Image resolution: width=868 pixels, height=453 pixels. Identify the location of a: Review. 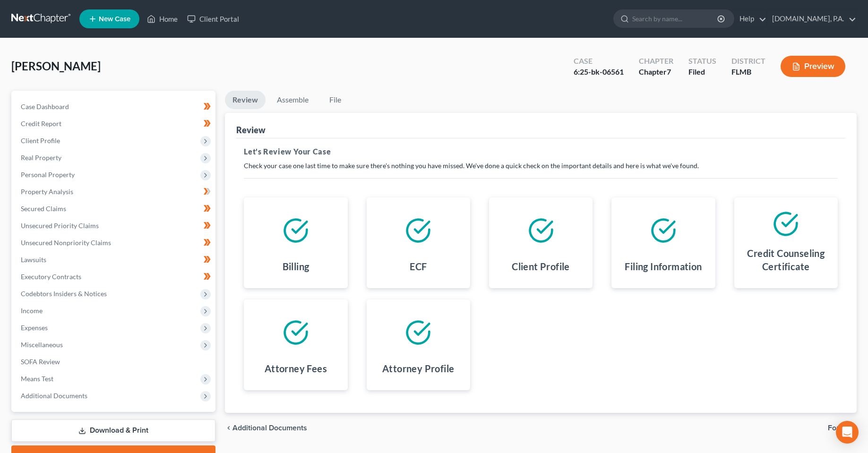
(245, 100).